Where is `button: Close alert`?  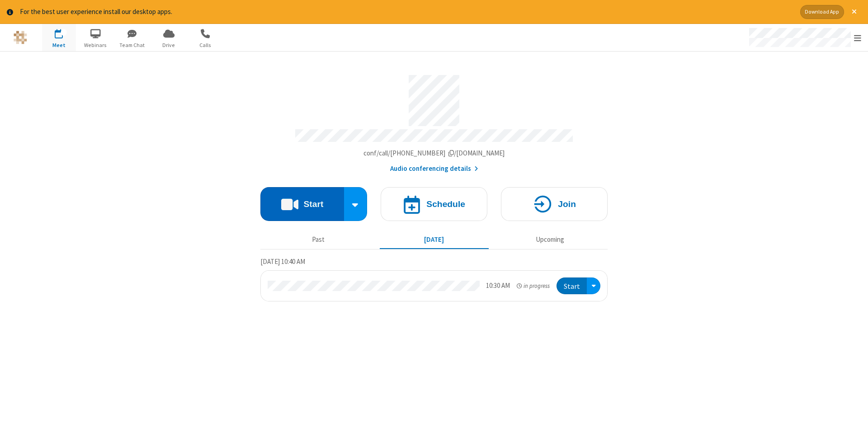
button: Close alert is located at coordinates (854, 12).